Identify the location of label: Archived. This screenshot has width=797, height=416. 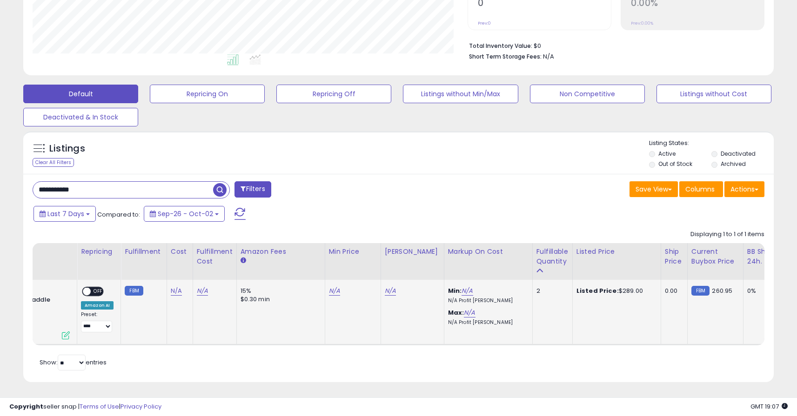
(733, 164).